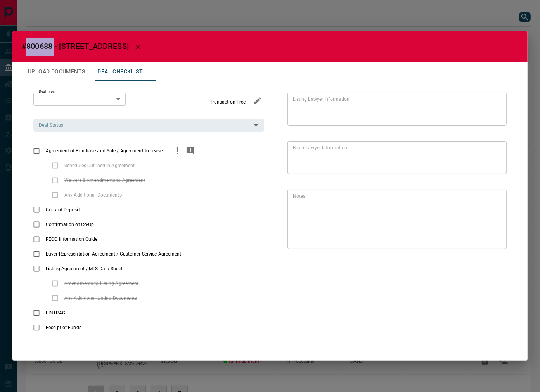 This screenshot has width=540, height=392. Describe the element at coordinates (258, 101) in the screenshot. I see `button: edit` at that location.